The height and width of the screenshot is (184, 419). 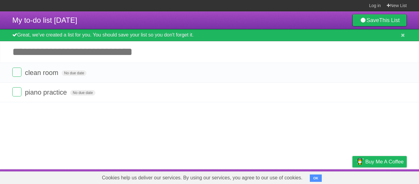 I want to click on b: This List, so click(x=389, y=20).